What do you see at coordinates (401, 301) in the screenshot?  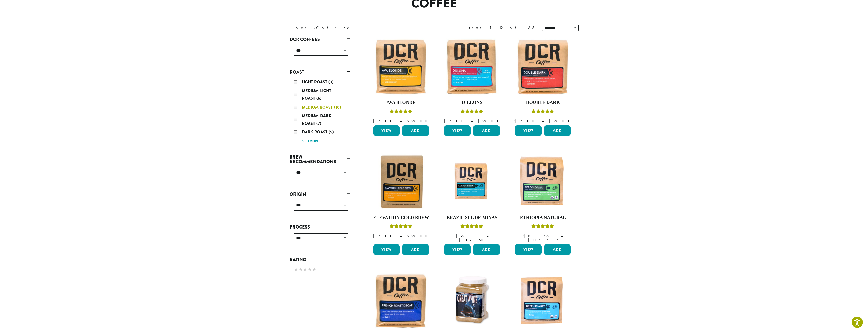 I see `img: French-Roast-Decaf-12oz-300x300.jpg` at bounding box center [401, 301].